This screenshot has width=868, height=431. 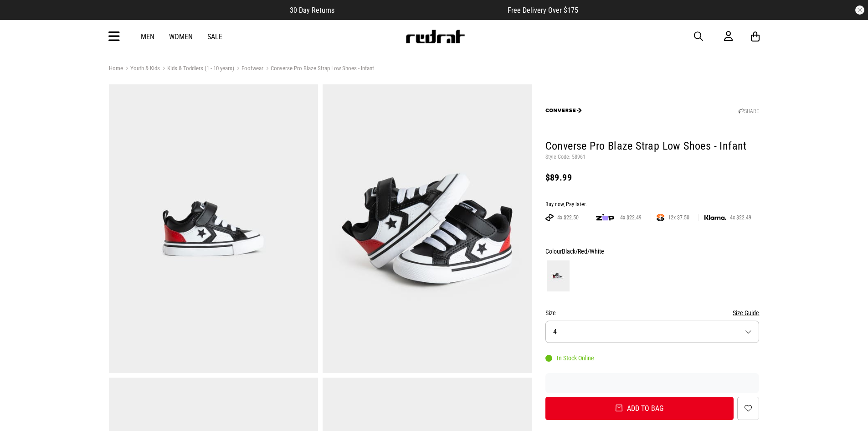 What do you see at coordinates (214, 37) in the screenshot?
I see `a: Sale` at bounding box center [214, 37].